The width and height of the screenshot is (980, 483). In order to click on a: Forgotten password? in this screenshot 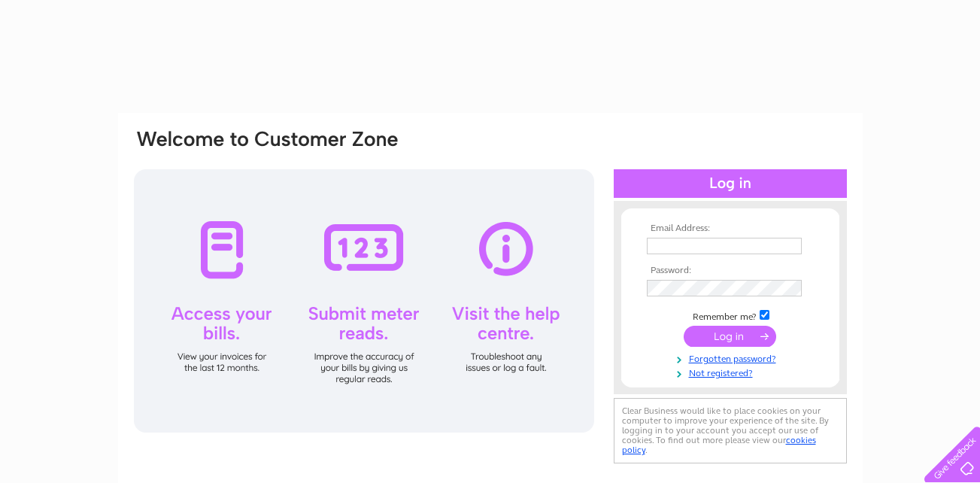, I will do `click(732, 357)`.